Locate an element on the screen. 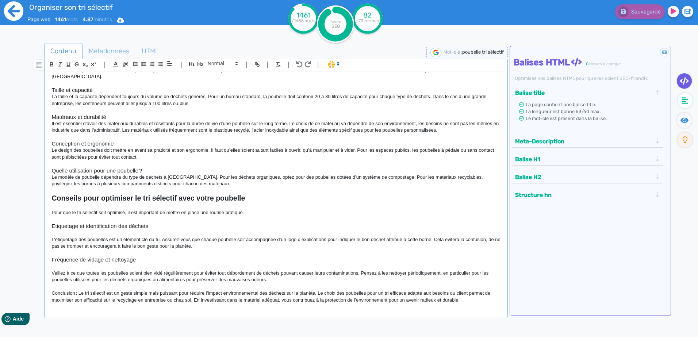  button: Meta-Description is located at coordinates (584, 141).